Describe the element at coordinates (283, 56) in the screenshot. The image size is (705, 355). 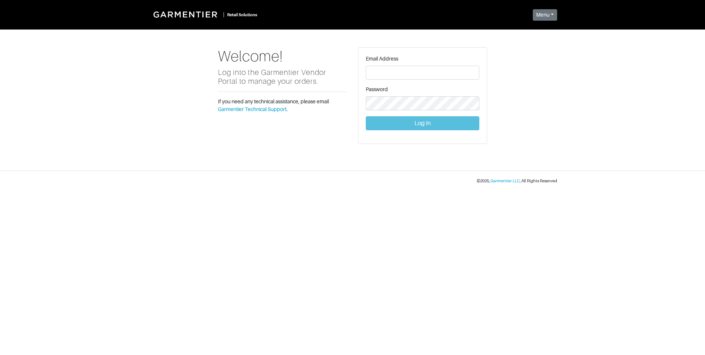
I see `h1: Welcome!` at that location.